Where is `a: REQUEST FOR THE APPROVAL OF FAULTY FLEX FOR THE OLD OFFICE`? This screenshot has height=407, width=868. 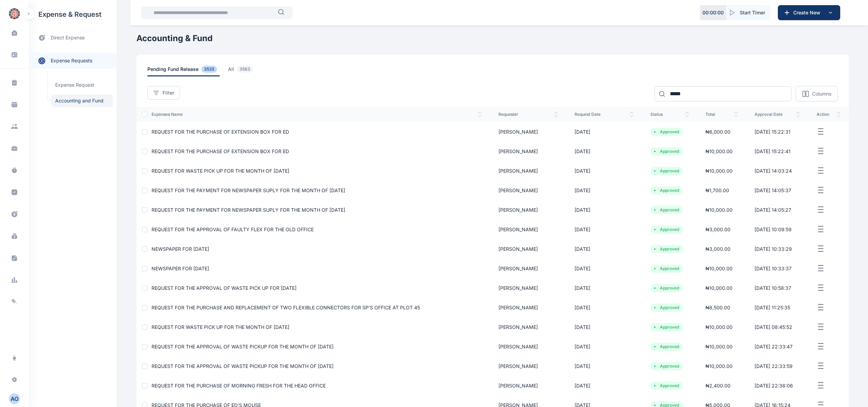
a: REQUEST FOR THE APPROVAL OF FAULTY FLEX FOR THE OLD OFFICE is located at coordinates (233, 230).